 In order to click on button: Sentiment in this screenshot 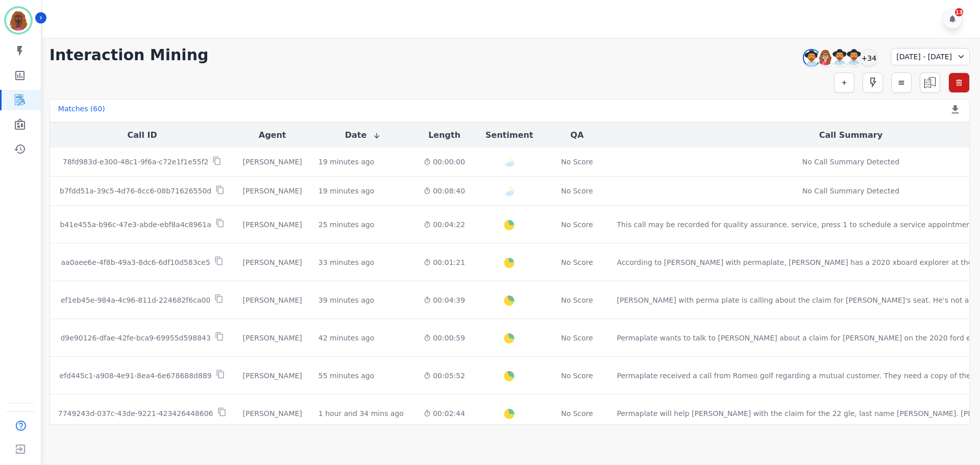, I will do `click(509, 135)`.